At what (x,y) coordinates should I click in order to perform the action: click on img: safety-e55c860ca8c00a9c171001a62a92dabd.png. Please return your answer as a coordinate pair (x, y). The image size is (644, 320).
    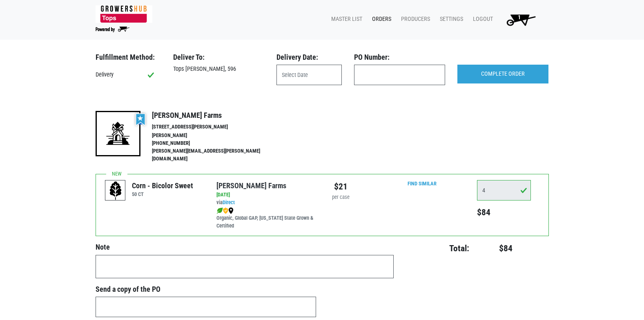
    Looking at the image, I should click on (226, 211).